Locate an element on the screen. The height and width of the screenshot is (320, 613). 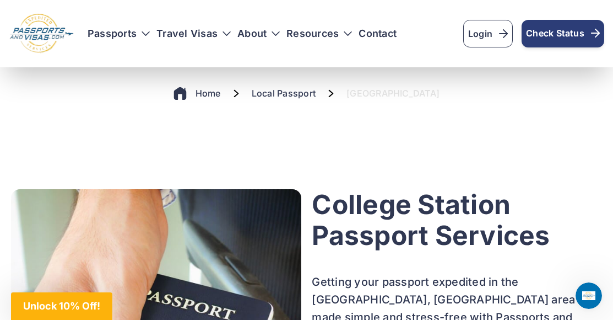
span: Unlock 10% Off! is located at coordinates (62, 305).